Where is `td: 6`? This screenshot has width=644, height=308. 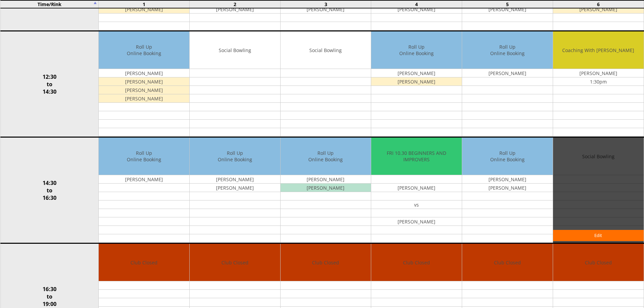 td: 6 is located at coordinates (599, 4).